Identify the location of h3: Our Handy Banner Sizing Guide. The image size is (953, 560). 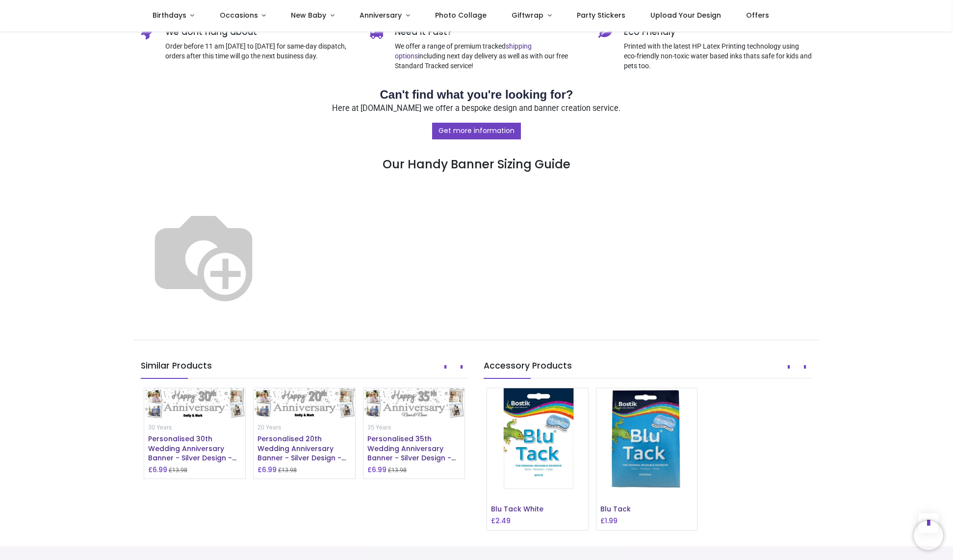
(477, 148).